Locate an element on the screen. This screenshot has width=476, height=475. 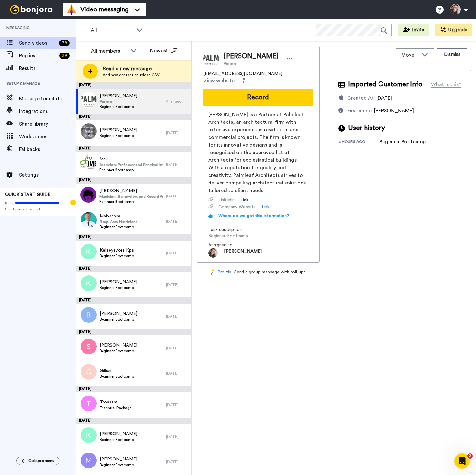
span: Associate Professor and Principal Investigator is located at coordinates (131, 165).